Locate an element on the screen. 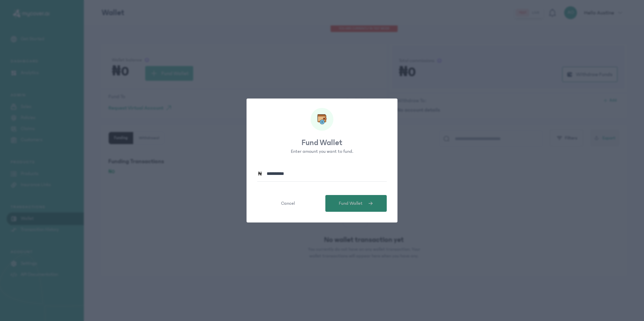 The width and height of the screenshot is (644, 321). button: Cancel is located at coordinates (288, 204).